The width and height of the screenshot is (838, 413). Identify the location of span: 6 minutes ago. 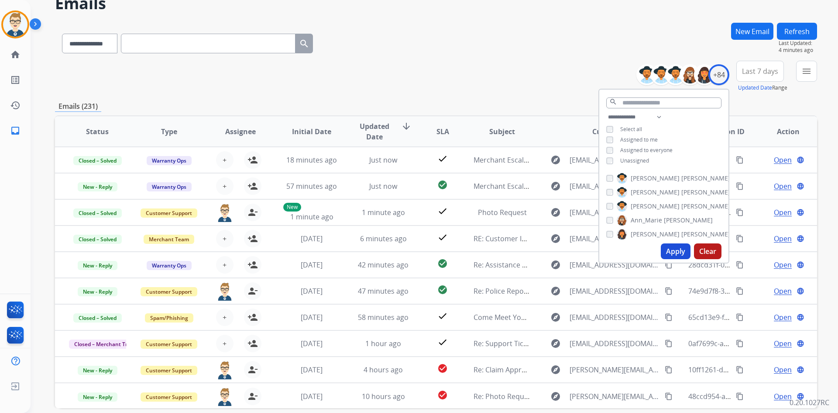
(383, 238).